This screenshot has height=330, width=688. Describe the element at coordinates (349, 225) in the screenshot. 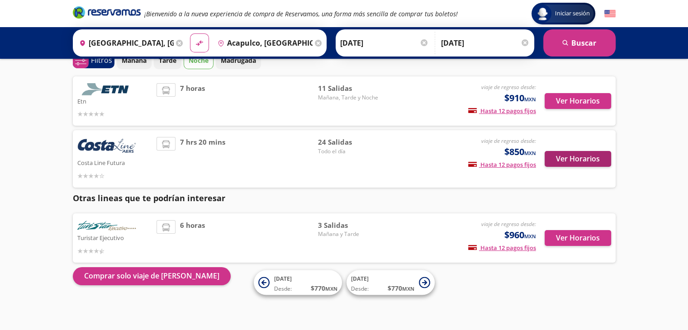

I see `span: 3 Salidas` at that location.